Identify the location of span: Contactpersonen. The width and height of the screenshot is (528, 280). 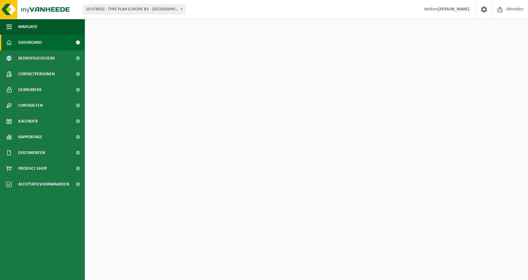
(36, 74).